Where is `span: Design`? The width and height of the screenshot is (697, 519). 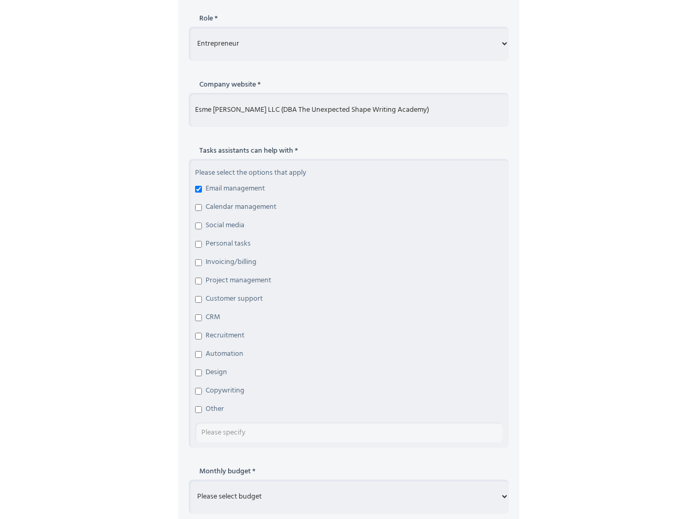
span: Design is located at coordinates (216, 372).